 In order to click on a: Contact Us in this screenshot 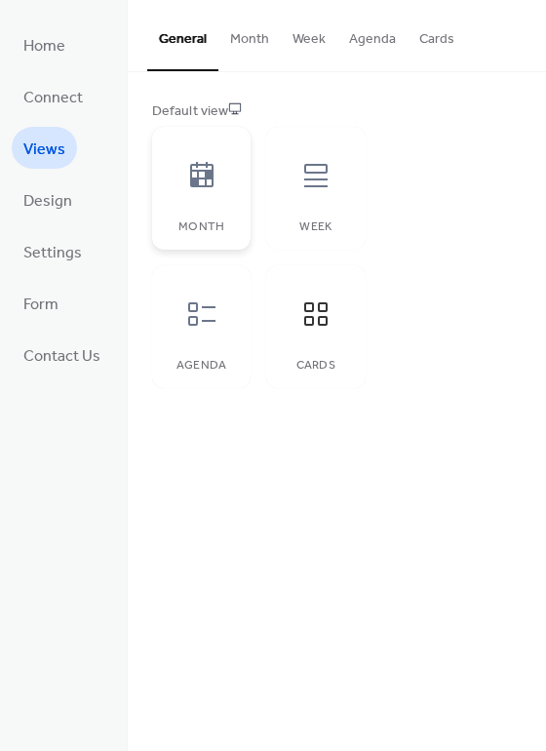, I will do `click(61, 354)`.